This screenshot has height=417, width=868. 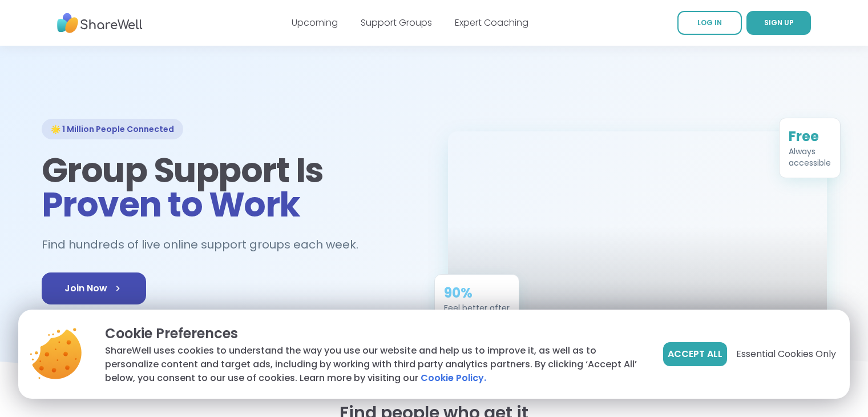 I want to click on div: Feel better after just one session, so click(x=476, y=314).